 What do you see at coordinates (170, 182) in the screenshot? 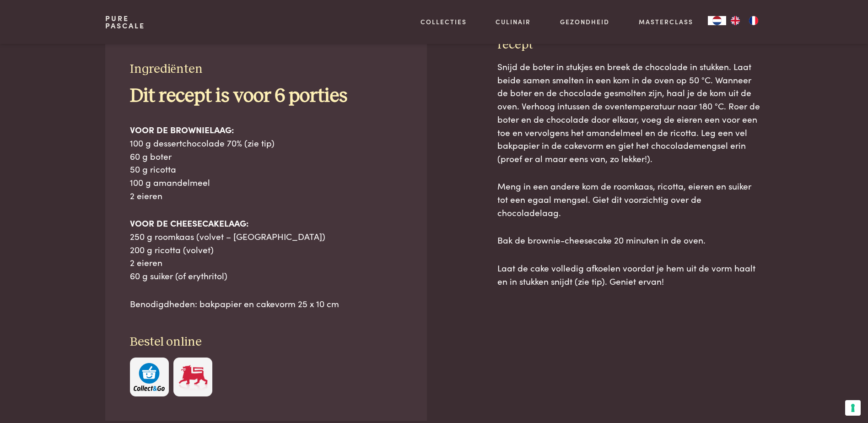
I see `span: 100 g amandelmeel` at bounding box center [170, 182].